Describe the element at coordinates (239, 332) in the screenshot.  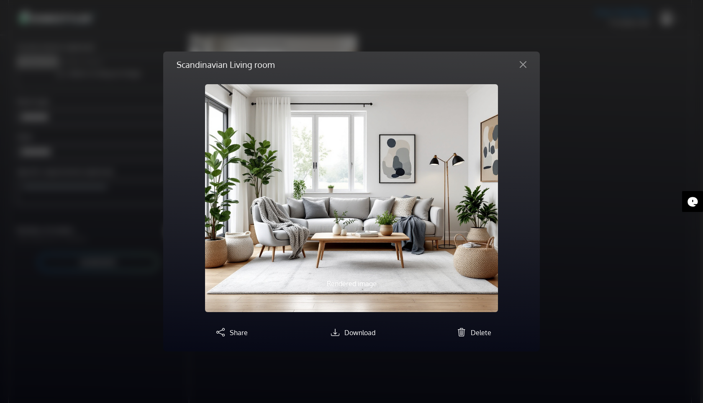
I see `span: Share` at that location.